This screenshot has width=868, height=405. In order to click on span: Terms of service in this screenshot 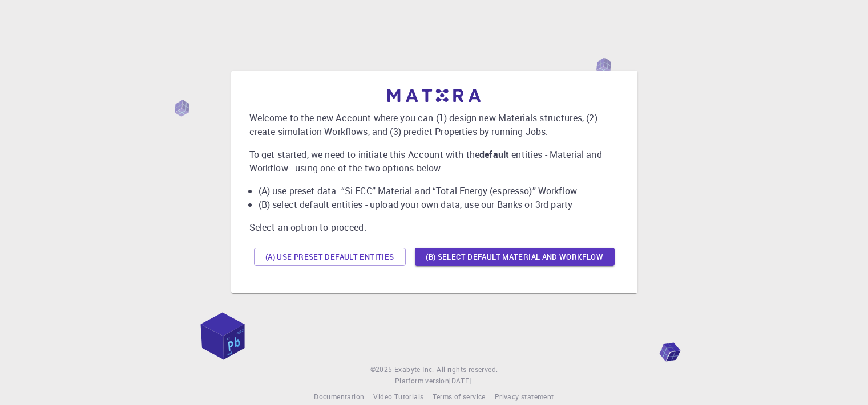, I will do `click(459, 397)`.